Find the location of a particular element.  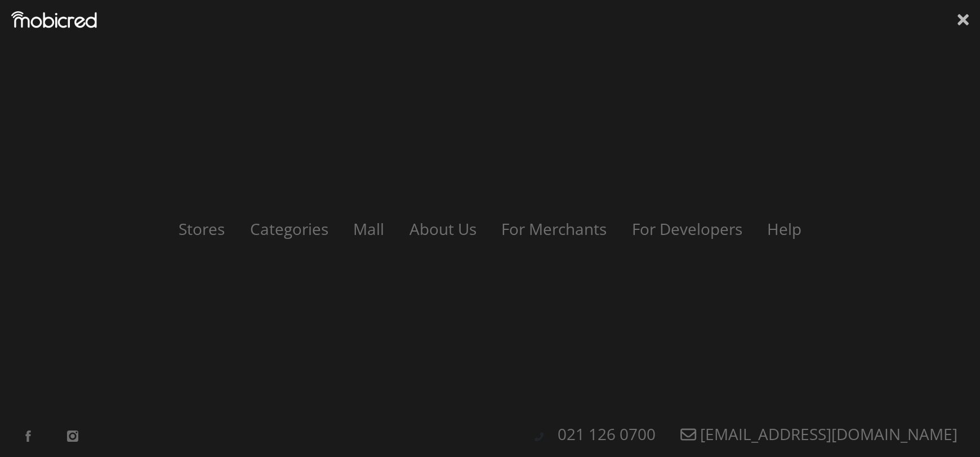

a: For Developers is located at coordinates (687, 229).